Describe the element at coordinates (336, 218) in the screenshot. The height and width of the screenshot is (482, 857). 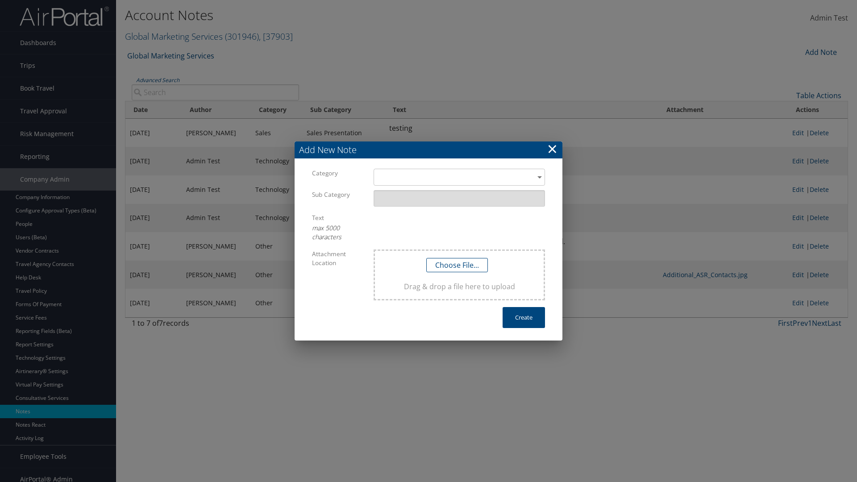
I see `label: Text` at that location.